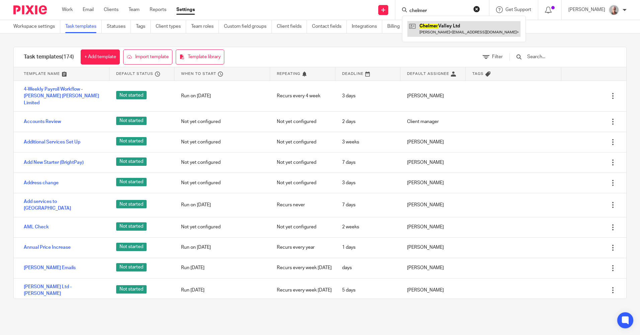 Image resolution: width=640 pixels, height=335 pixels. Describe the element at coordinates (119, 26) in the screenshot. I see `a: Statuses` at that location.